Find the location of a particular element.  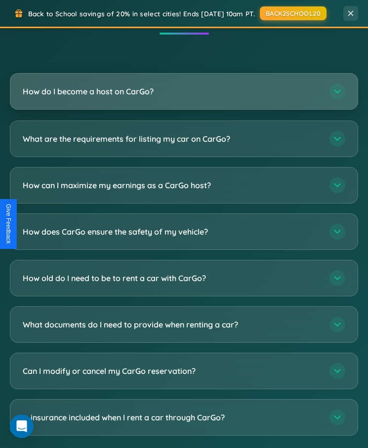

h3: Can I modify or cancel my CarGo reservation? is located at coordinates (171, 371).